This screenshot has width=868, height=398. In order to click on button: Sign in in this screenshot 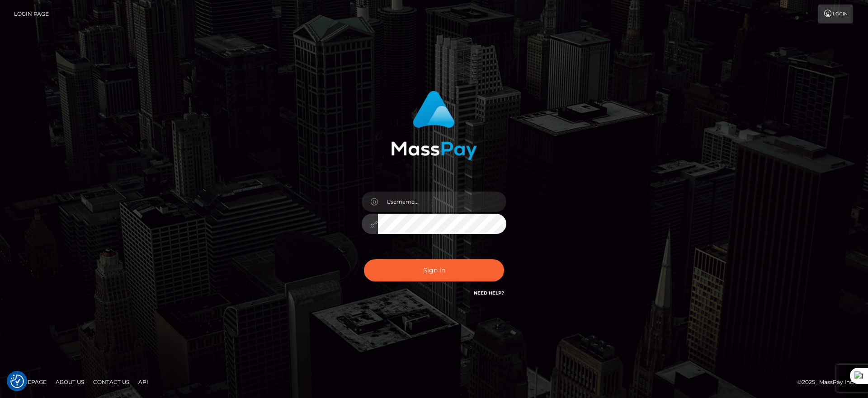, I will do `click(434, 270)`.